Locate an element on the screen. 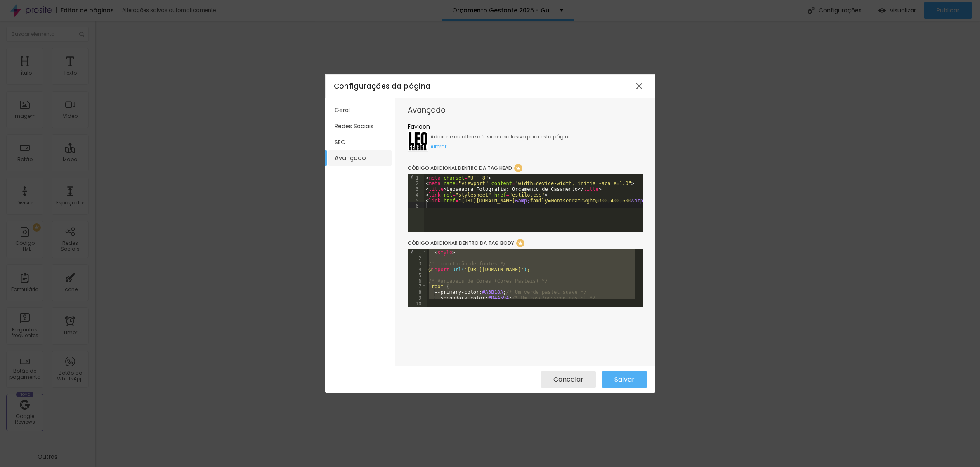 The height and width of the screenshot is (467, 980). div: 7 is located at coordinates (417, 285).